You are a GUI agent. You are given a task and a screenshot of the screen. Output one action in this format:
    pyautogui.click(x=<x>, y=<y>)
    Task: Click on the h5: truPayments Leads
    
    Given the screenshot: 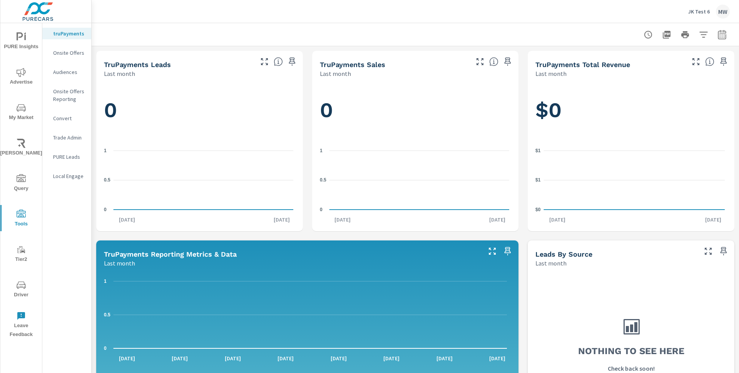 What is the action you would take?
    pyautogui.click(x=137, y=64)
    